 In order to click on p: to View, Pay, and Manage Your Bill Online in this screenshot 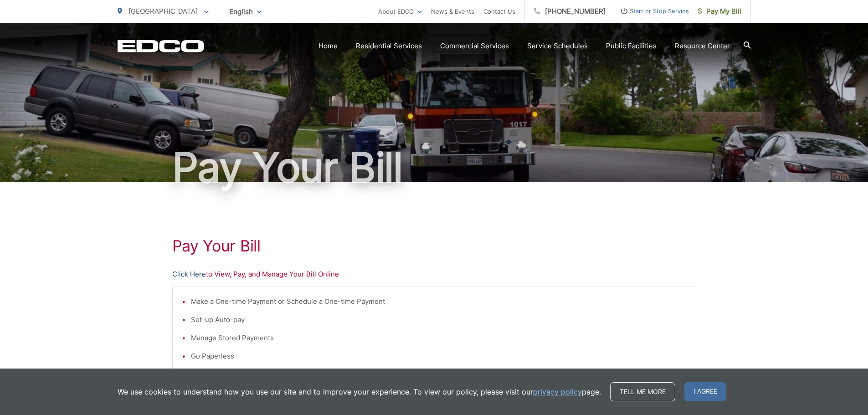, I will do `click(434, 274)`.